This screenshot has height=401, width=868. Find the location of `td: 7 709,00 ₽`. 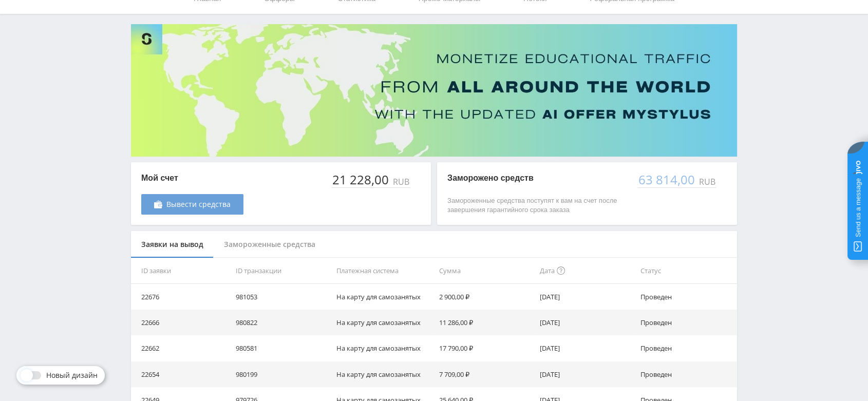

td: 7 709,00 ₽ is located at coordinates (485, 374).